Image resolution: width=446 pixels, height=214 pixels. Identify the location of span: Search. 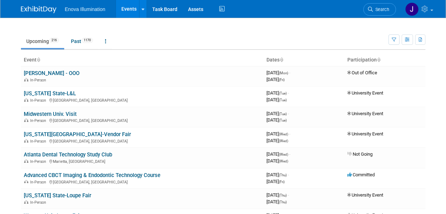
(381, 9).